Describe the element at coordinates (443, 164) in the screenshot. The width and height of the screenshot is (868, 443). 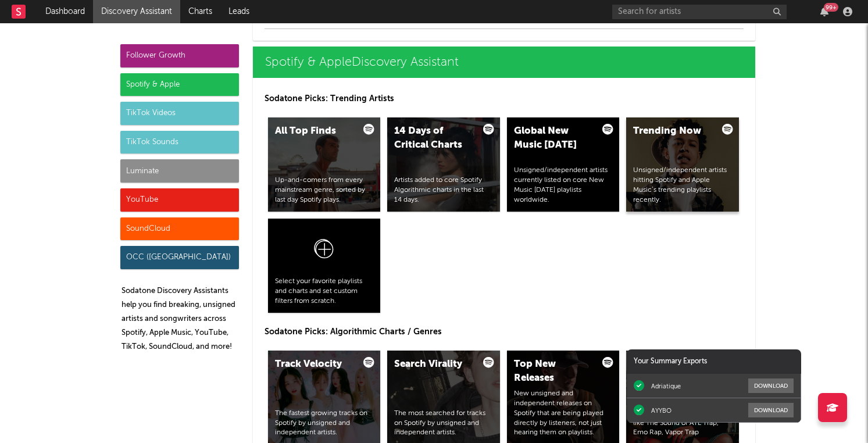
I see `a: 14 Days of Critical ChartsArtists added to core Spotify Algorithmic charts in the last 14 days.` at that location.